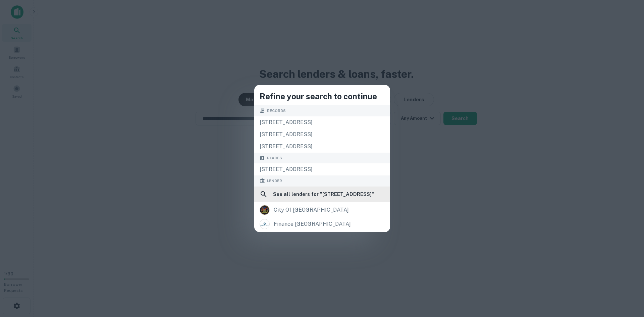  What do you see at coordinates (276, 110) in the screenshot?
I see `span: Records` at bounding box center [276, 110].